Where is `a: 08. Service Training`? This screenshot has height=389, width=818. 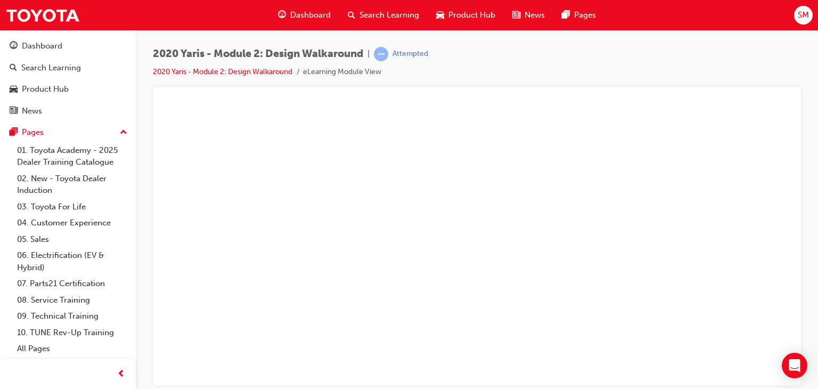 a: 08. Service Training is located at coordinates (72, 300).